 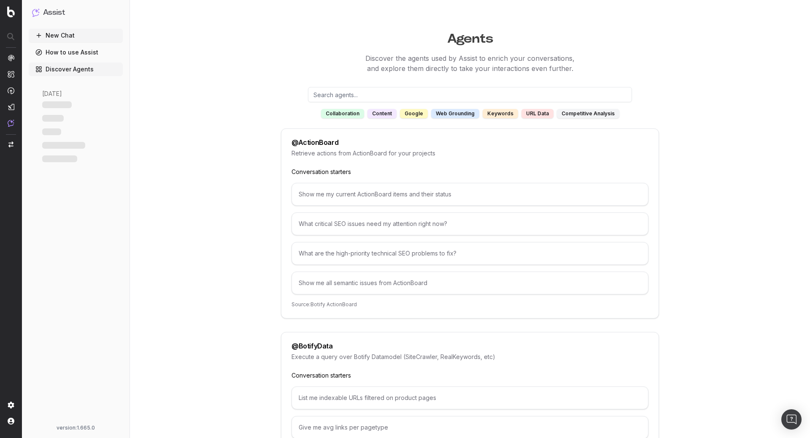 What do you see at coordinates (470, 398) in the screenshot?
I see `div: List me indexable URLs filtered on product pages` at bounding box center [470, 398].